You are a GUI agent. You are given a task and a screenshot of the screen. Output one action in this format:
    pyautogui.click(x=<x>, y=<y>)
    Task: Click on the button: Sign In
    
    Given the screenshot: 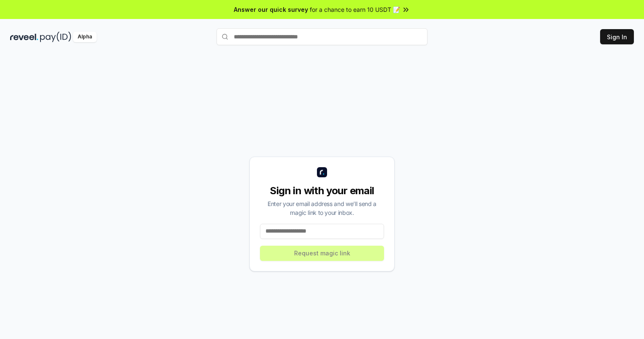 What is the action you would take?
    pyautogui.click(x=617, y=37)
    